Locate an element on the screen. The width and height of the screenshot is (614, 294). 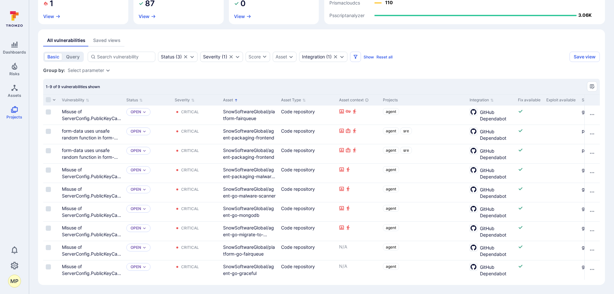
button: Show is located at coordinates (369, 57).